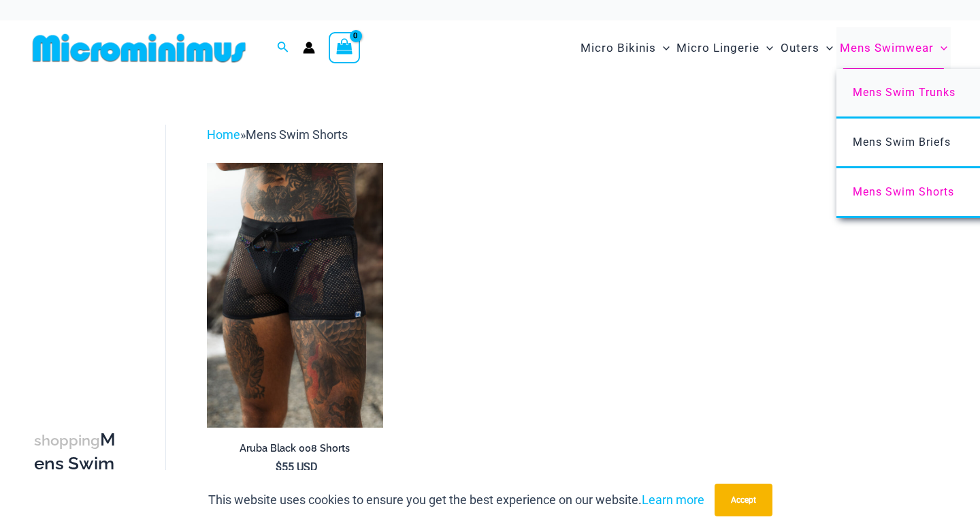  I want to click on span: Micro Bikinis, so click(618, 48).